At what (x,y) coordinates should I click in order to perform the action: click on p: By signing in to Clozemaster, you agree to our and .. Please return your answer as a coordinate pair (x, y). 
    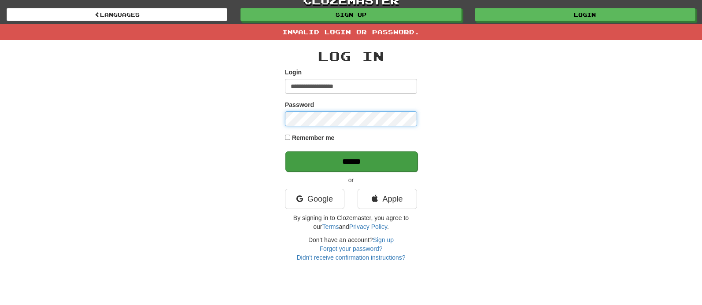
    Looking at the image, I should click on (351, 222).